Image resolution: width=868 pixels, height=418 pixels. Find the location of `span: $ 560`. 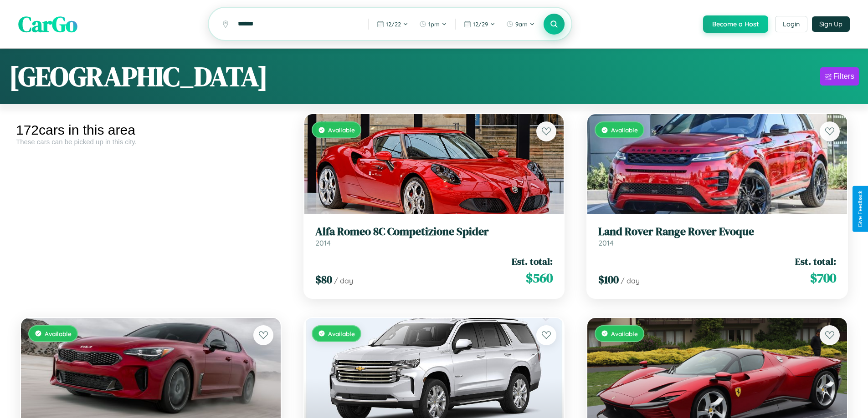

span: $ 560 is located at coordinates (539, 278).